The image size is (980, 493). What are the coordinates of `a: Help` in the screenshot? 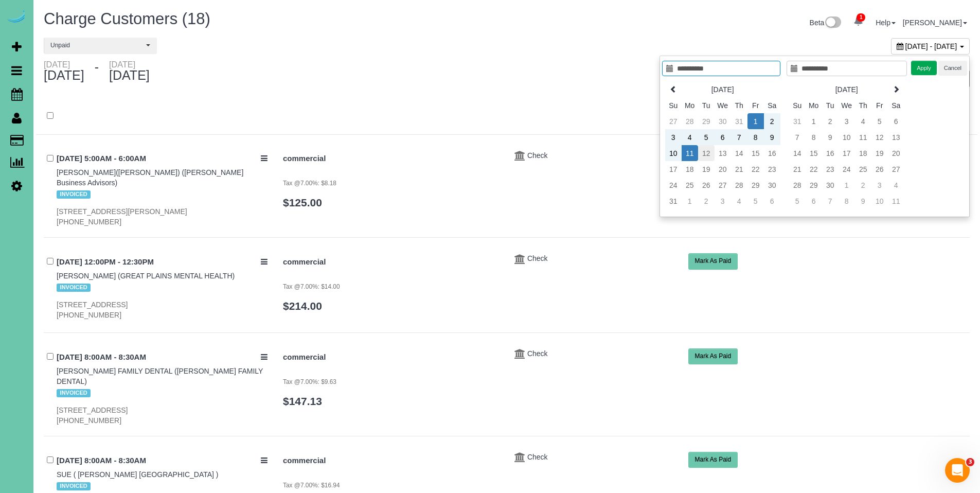 It's located at (885, 23).